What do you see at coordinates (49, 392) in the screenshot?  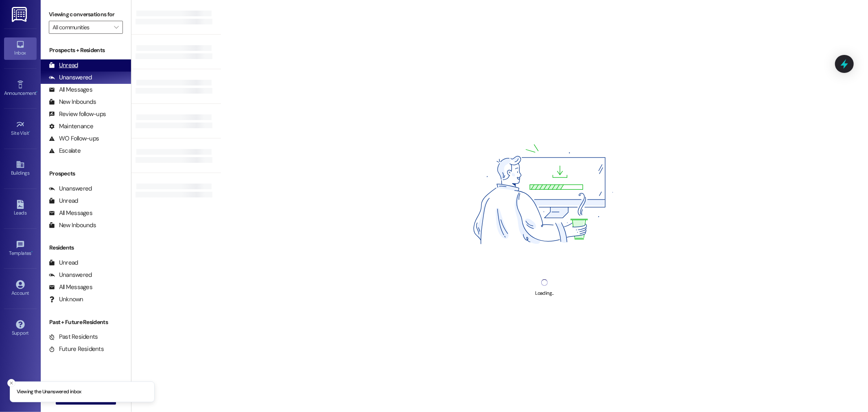 I see `p: Viewing the Unanswered inbox` at bounding box center [49, 392].